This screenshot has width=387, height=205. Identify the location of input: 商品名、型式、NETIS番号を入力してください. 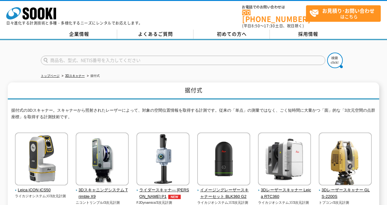
(183, 60).